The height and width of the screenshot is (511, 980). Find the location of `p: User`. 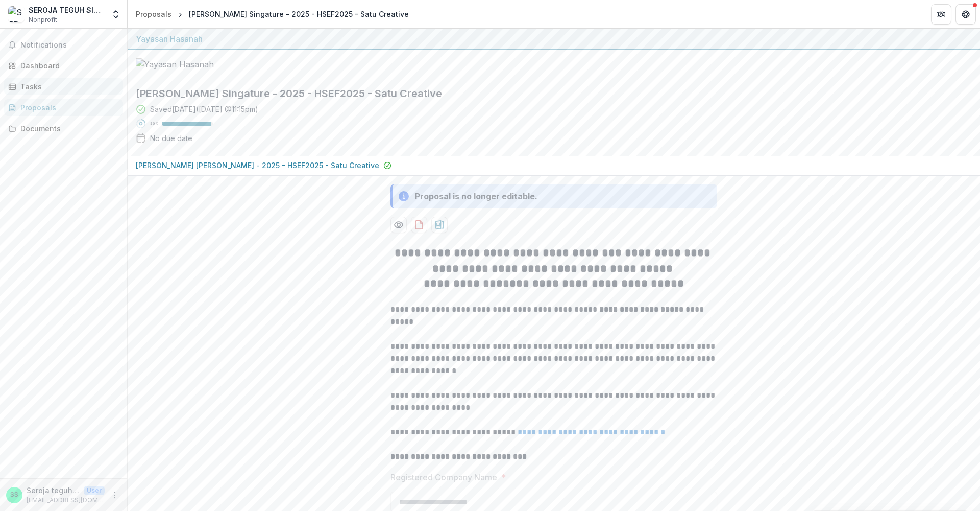

p: User is located at coordinates (94, 491).